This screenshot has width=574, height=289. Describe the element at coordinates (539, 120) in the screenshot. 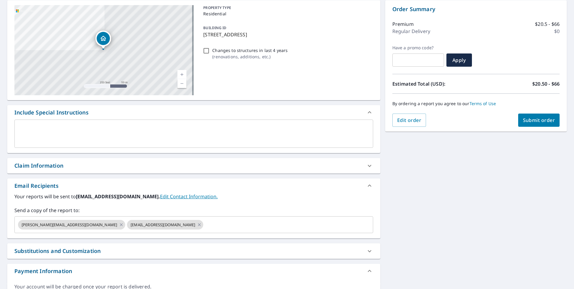

I see `span: Submit order` at that location.